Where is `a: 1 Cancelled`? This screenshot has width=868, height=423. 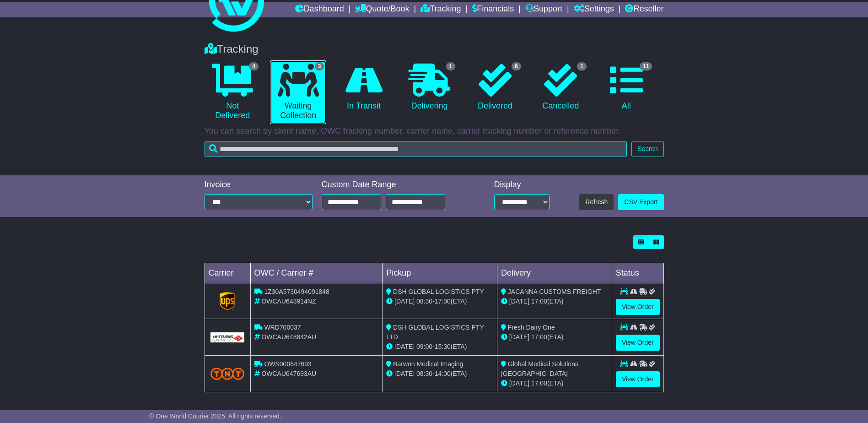
a: 1 Cancelled is located at coordinates (560, 87).